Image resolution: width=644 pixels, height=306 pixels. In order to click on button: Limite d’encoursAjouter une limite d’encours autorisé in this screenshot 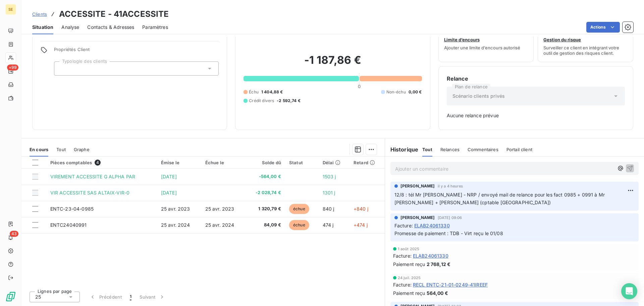, I will do `click(486, 41)`.